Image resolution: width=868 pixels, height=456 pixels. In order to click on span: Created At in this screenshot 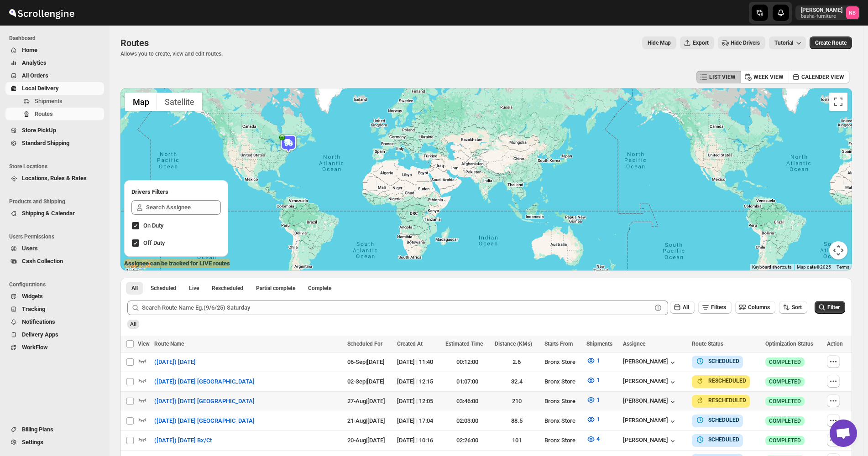, I will do `click(410, 344)`.